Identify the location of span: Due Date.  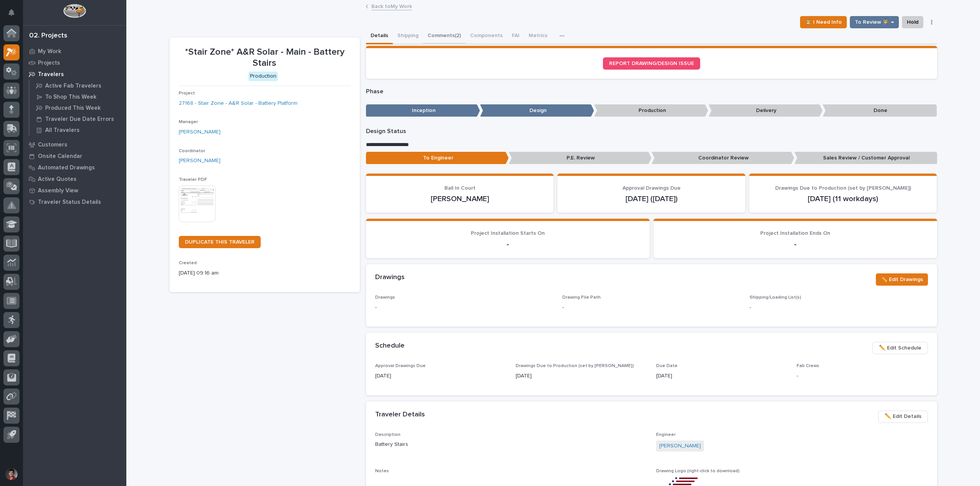
(667, 366).